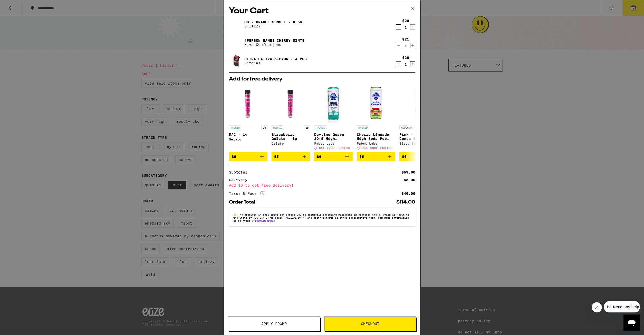  What do you see at coordinates (321, 218) in the screenshot?
I see `span: The products in this order can expose you to chemicals including marijuana or cannabis smoke, whi...` at bounding box center [321, 218].